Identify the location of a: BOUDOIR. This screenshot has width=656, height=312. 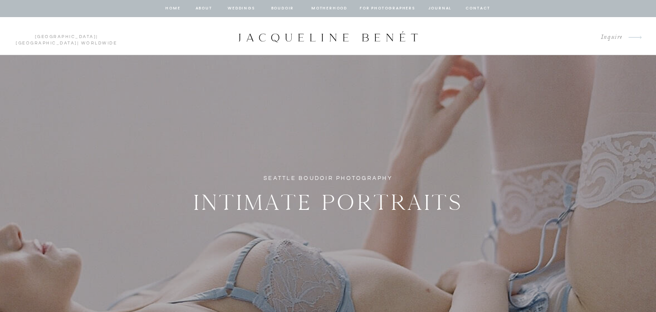
(282, 9).